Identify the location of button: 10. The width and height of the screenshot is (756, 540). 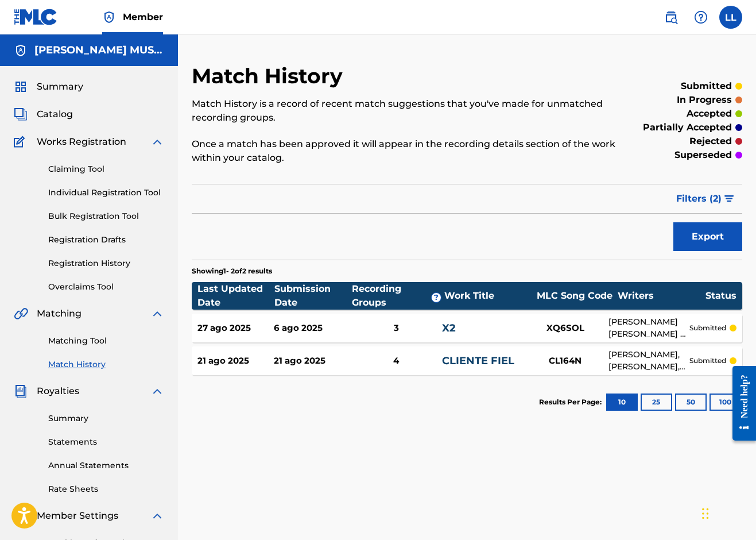
(622, 402).